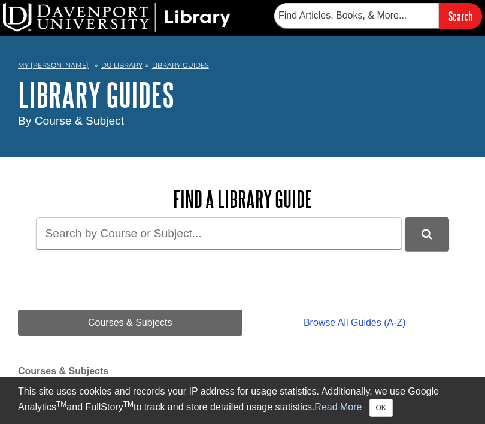 This screenshot has height=424, width=485. What do you see at coordinates (130, 323) in the screenshot?
I see `a: Courses & Subjects` at bounding box center [130, 323].